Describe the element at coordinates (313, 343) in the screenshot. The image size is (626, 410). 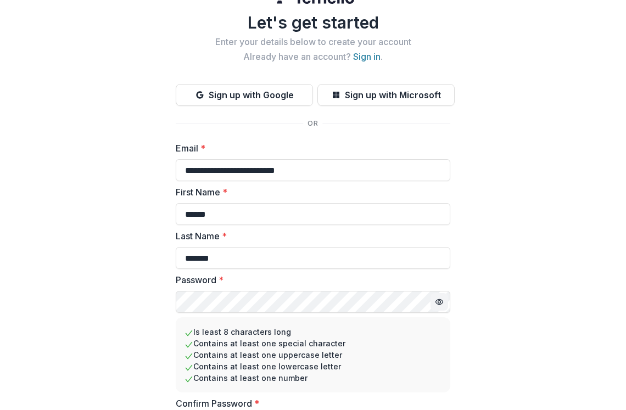
I see `li: Contains at least one special character` at that location.